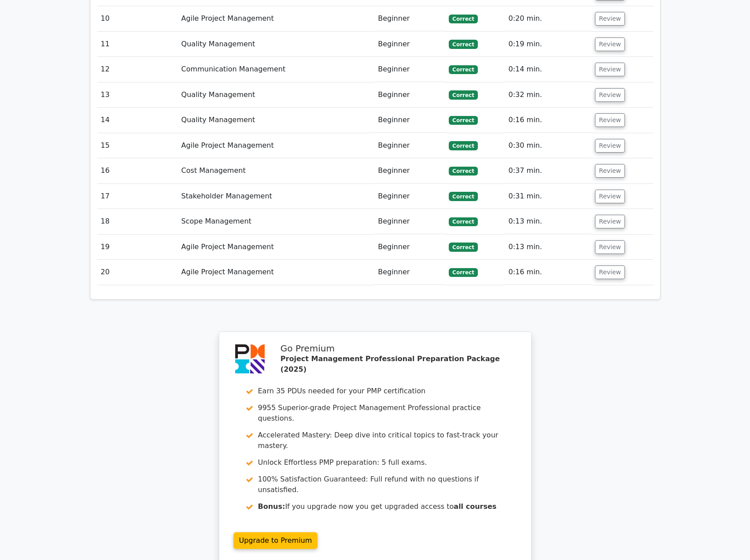 The image size is (750, 560). Describe the element at coordinates (137, 247) in the screenshot. I see `td: 19` at that location.